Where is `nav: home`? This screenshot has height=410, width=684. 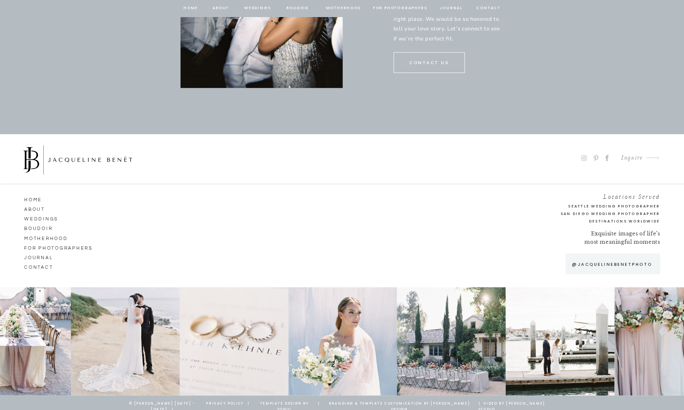
nav: home is located at coordinates (191, 8).